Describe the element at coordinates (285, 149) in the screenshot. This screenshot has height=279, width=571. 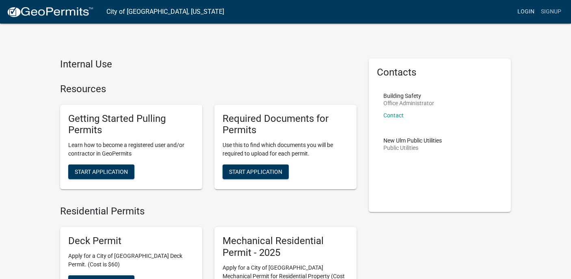
I see `p: Use this to find which documents you will be required to upload for each permit.` at that location.